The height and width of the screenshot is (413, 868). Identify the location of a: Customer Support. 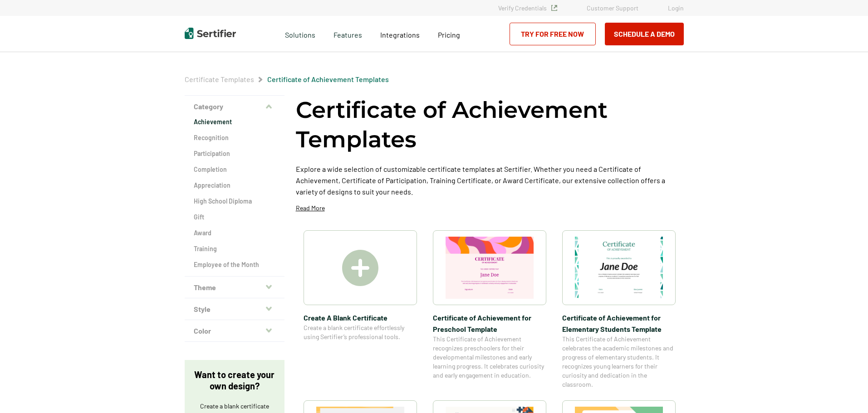
(612, 8).